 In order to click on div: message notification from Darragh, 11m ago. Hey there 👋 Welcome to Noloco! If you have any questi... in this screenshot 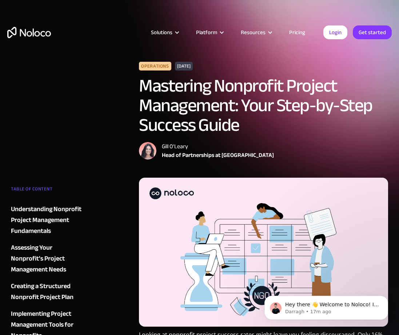, I will do `click(73, 27)`.